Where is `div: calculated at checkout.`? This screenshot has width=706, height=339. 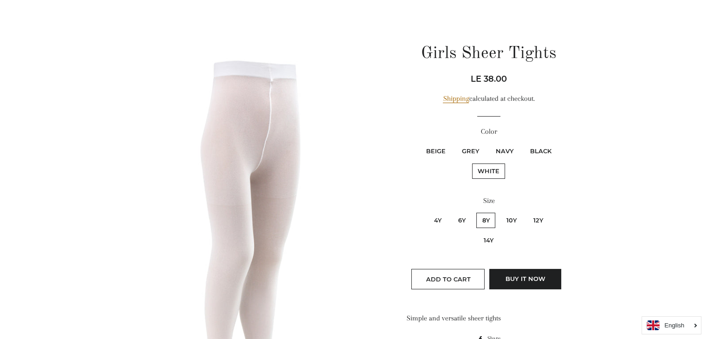 div: calculated at checkout. is located at coordinates (488, 98).